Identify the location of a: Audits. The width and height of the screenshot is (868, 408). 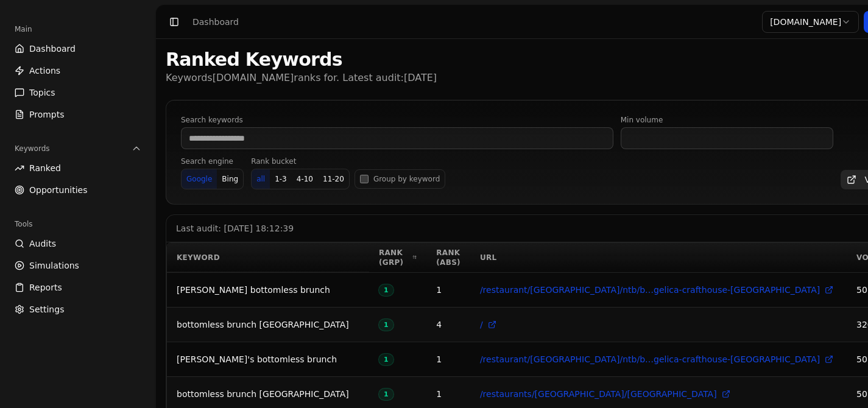
(78, 243).